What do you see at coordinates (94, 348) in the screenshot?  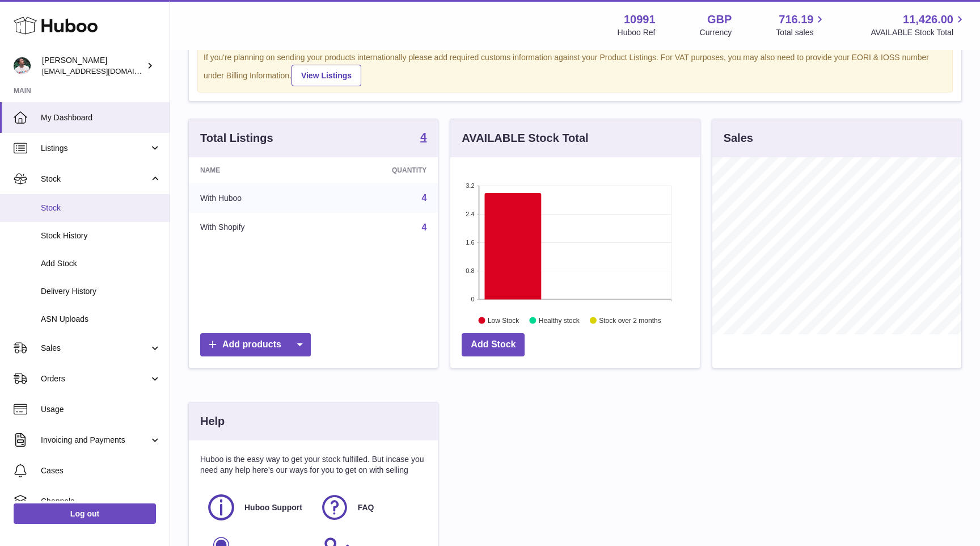 I see `span: Sales` at bounding box center [94, 348].